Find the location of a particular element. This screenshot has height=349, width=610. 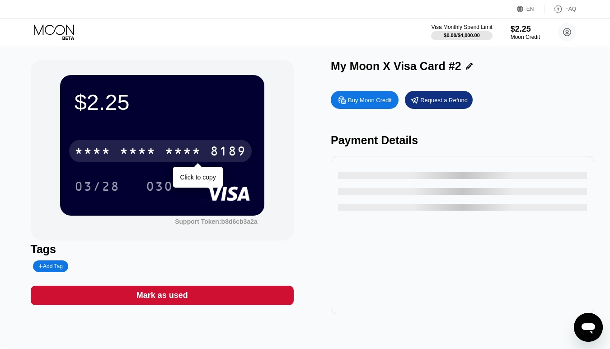

div: Click to copy is located at coordinates (197, 177).